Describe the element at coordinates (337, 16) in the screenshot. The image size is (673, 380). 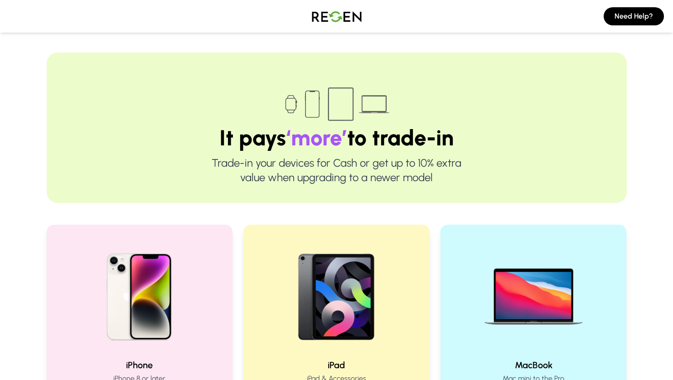
I see `img: Logo` at that location.